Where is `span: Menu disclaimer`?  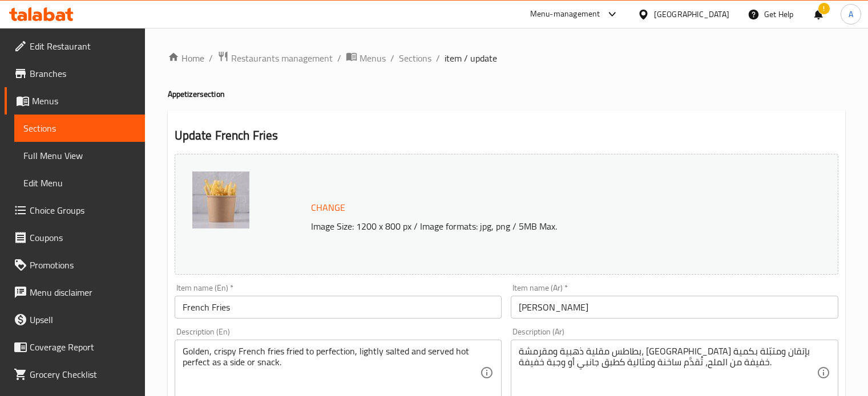
span: Menu disclaimer is located at coordinates (83, 293).